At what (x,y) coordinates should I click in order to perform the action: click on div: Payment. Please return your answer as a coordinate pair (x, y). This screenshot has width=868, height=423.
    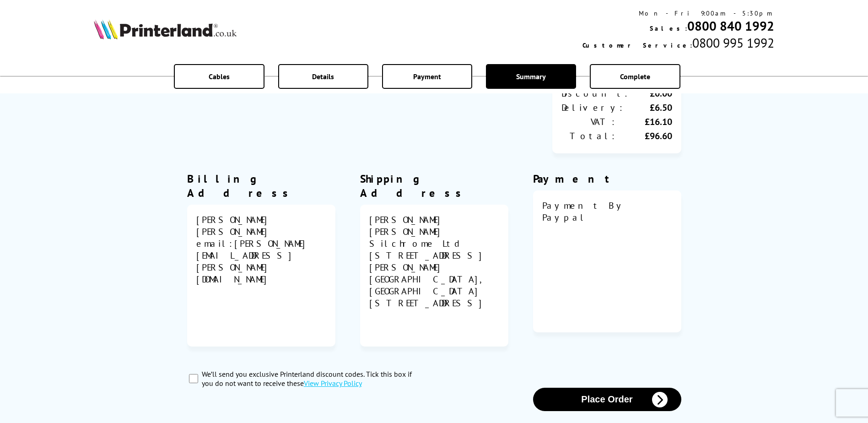
    Looking at the image, I should click on (607, 179).